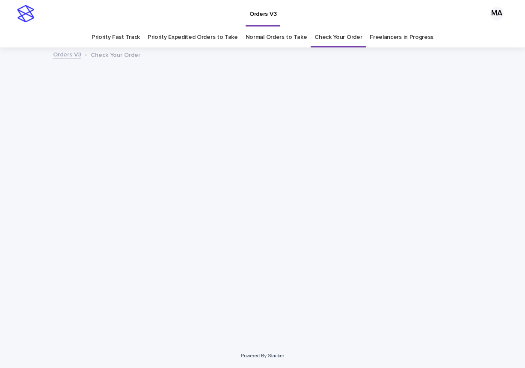  What do you see at coordinates (115, 54) in the screenshot?
I see `p: Check Your Order` at bounding box center [115, 54].